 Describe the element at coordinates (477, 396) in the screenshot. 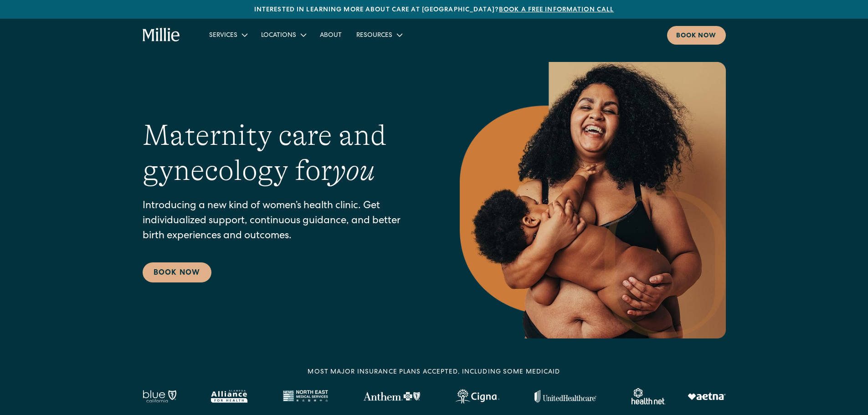

I see `img: Cigna logo` at that location.